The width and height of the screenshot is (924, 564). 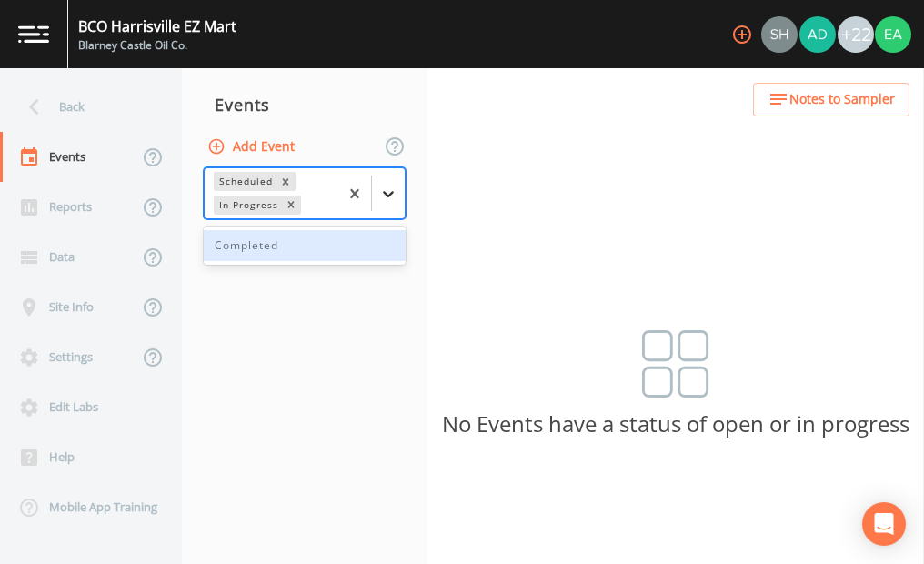 What do you see at coordinates (304, 105) in the screenshot?
I see `div: Events` at bounding box center [304, 105].